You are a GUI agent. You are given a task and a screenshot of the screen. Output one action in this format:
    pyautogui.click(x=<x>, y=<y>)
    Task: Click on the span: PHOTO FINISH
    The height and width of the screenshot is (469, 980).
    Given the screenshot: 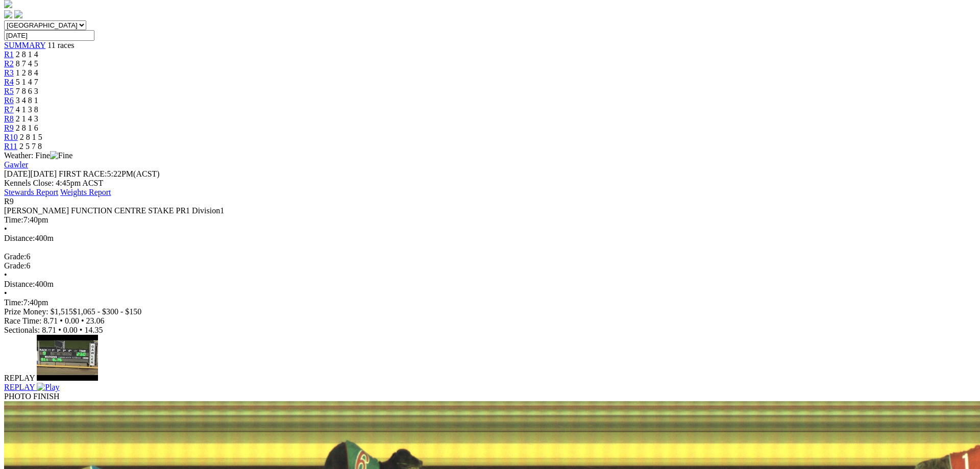 What is the action you would take?
    pyautogui.click(x=32, y=396)
    